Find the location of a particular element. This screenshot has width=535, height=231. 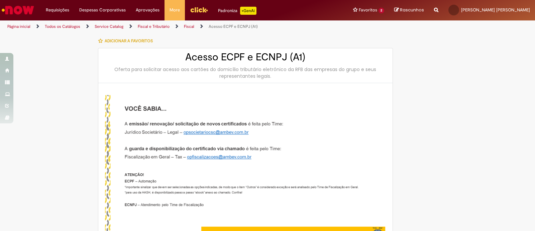

a: Fiscal e Tributário is located at coordinates (154, 26).